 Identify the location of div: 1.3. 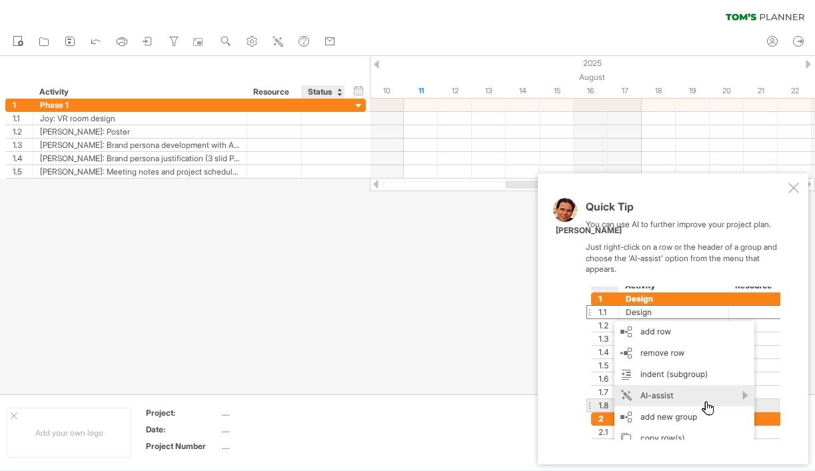
(23, 145).